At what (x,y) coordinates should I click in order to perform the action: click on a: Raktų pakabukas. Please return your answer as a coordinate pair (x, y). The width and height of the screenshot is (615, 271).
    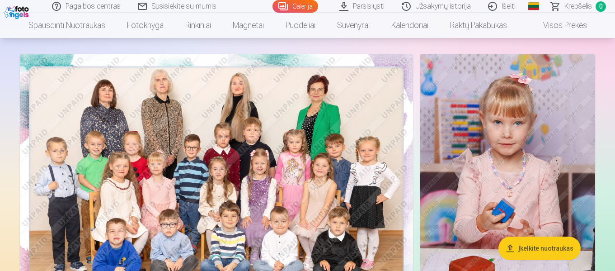
    Looking at the image, I should click on (479, 25).